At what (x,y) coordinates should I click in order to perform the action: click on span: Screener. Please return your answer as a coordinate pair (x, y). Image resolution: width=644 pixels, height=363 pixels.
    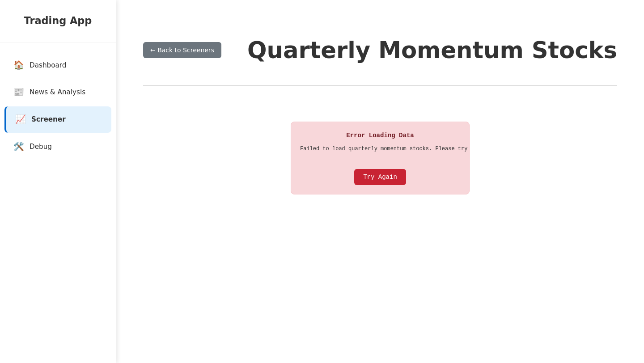
    Looking at the image, I should click on (48, 119).